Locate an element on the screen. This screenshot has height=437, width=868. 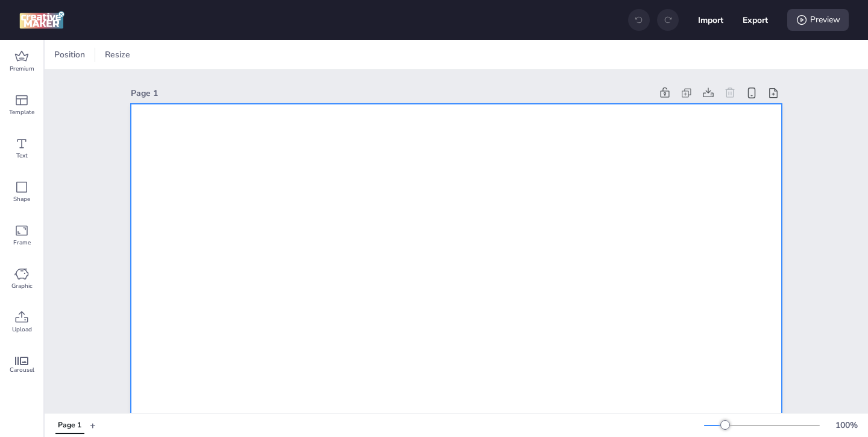
span: Resize is located at coordinates (118, 54).